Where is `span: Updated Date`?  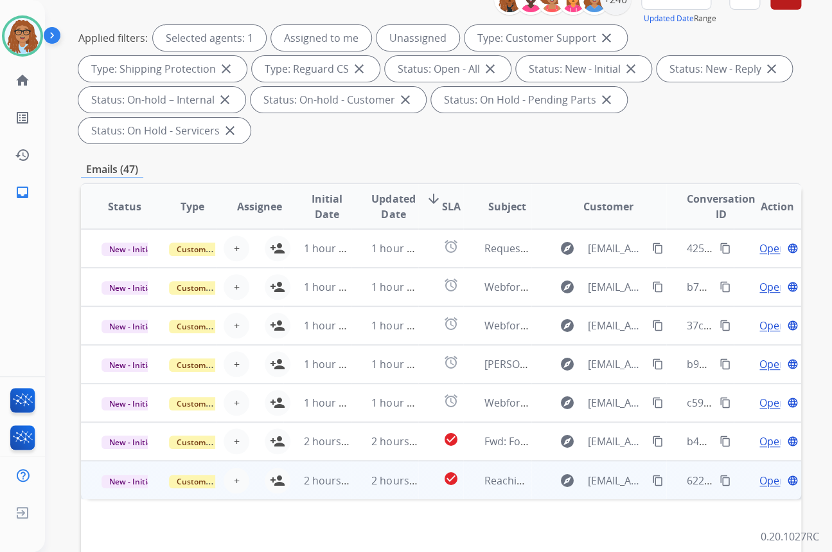 span: Updated Date is located at coordinates (393, 206).